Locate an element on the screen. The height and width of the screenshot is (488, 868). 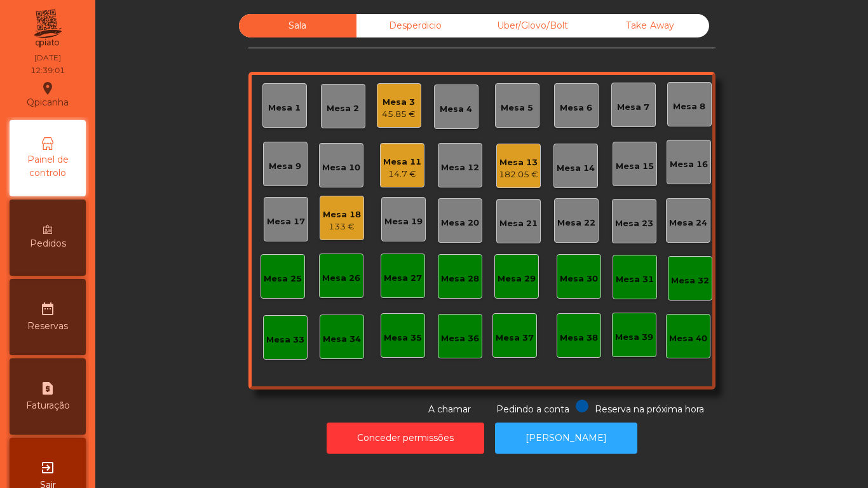
div: Mesa 19 is located at coordinates (403, 222).